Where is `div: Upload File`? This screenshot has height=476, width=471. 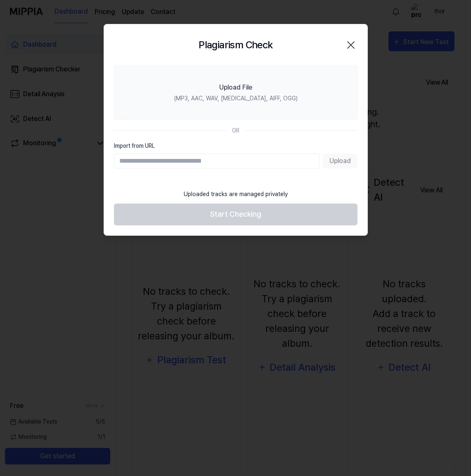
div: Upload File is located at coordinates (236, 88).